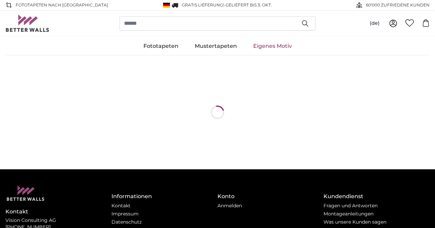 This screenshot has width=435, height=228. I want to click on span: Geliefert bis 3. Okt., so click(249, 5).